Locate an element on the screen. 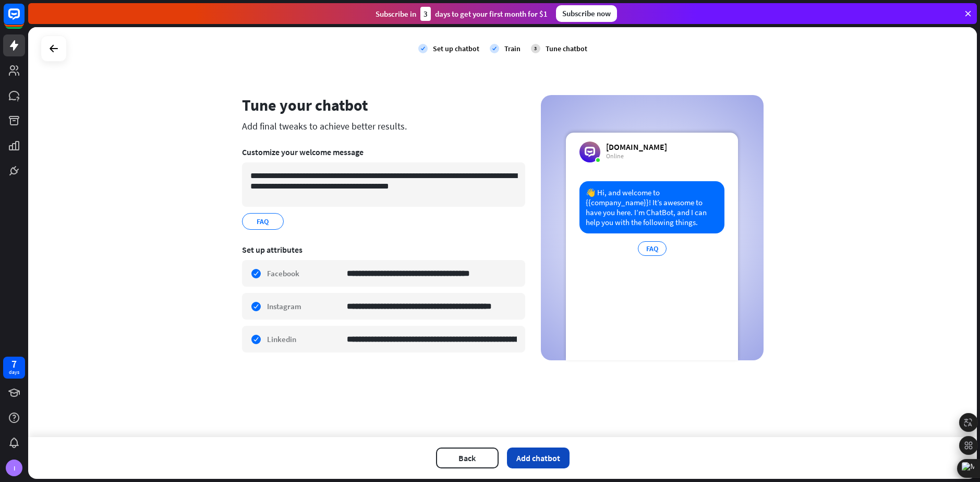 The image size is (980, 482). a: 7 days is located at coordinates (14, 367).